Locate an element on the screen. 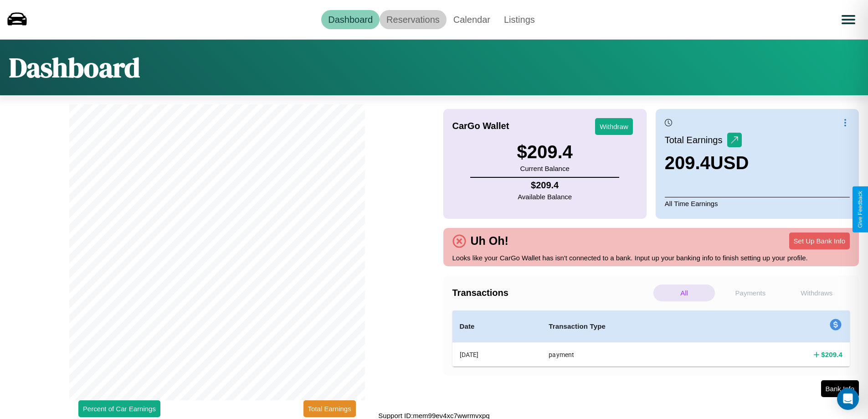  h1: Dashboard is located at coordinates (75, 68).